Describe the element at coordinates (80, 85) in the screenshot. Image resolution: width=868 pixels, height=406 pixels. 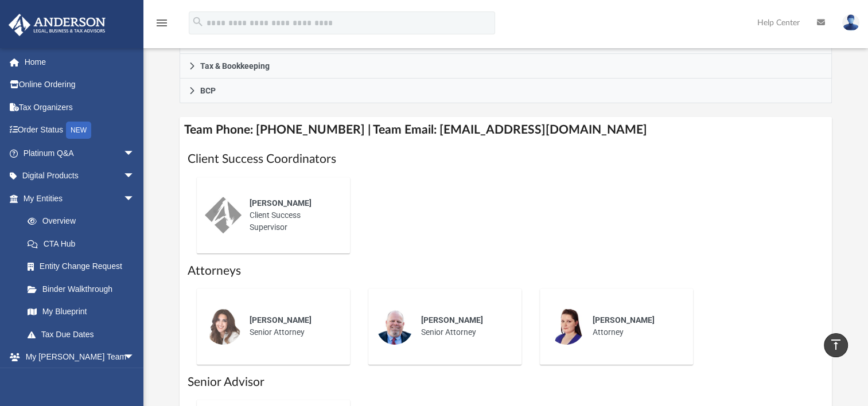
I see `a: Online Ordering` at that location.